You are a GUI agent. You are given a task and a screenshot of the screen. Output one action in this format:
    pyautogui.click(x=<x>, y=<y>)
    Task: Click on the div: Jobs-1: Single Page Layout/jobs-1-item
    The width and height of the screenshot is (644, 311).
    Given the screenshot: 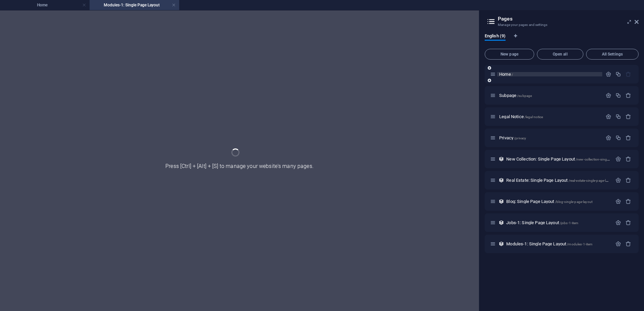 What is the action you would take?
    pyautogui.click(x=558, y=222)
    